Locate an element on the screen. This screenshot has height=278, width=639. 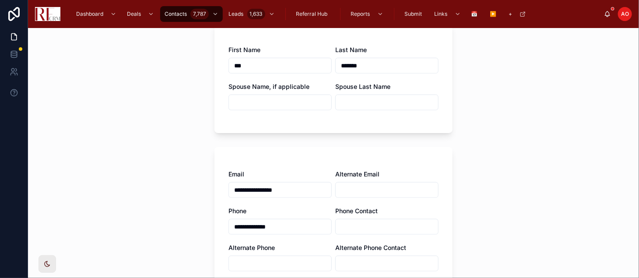
a: Submit is located at coordinates (414, 14).